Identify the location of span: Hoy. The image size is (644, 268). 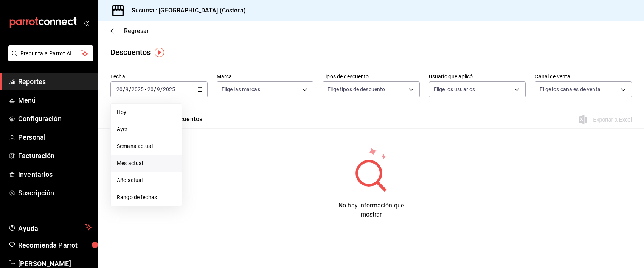
(146, 112).